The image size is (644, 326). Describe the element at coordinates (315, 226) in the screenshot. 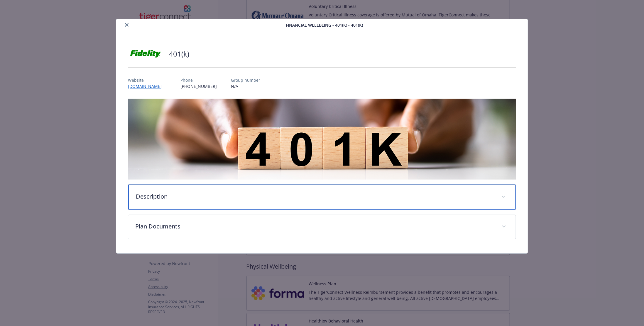

I see `p: Plan Documents` at that location.